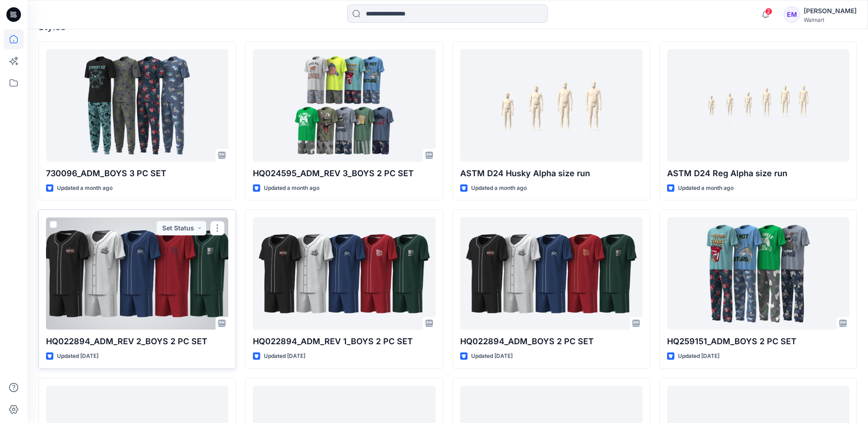  Describe the element at coordinates (830, 20) in the screenshot. I see `div: Walmart` at that location.